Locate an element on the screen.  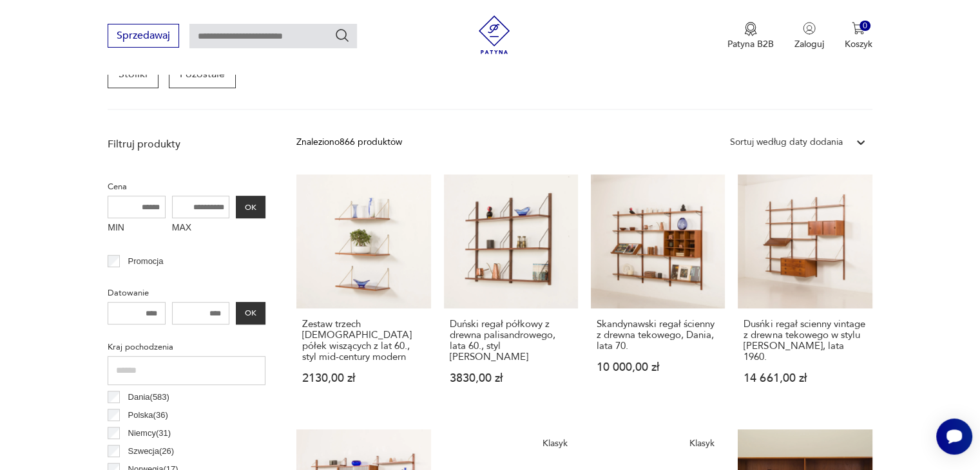
p: Kraj pochodzenia is located at coordinates (186, 347).